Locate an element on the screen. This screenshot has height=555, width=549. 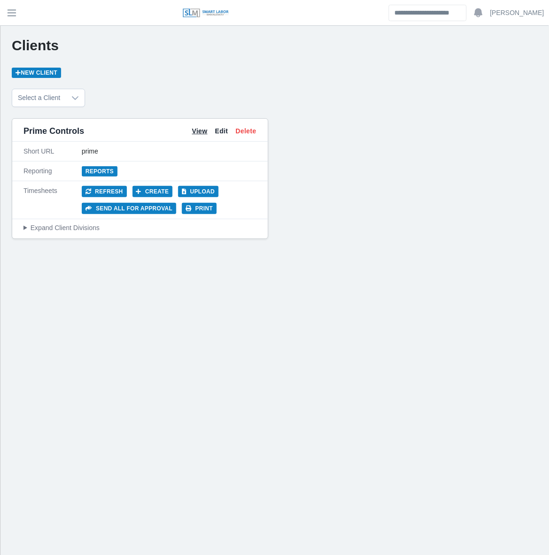
a: Delete is located at coordinates (246, 131).